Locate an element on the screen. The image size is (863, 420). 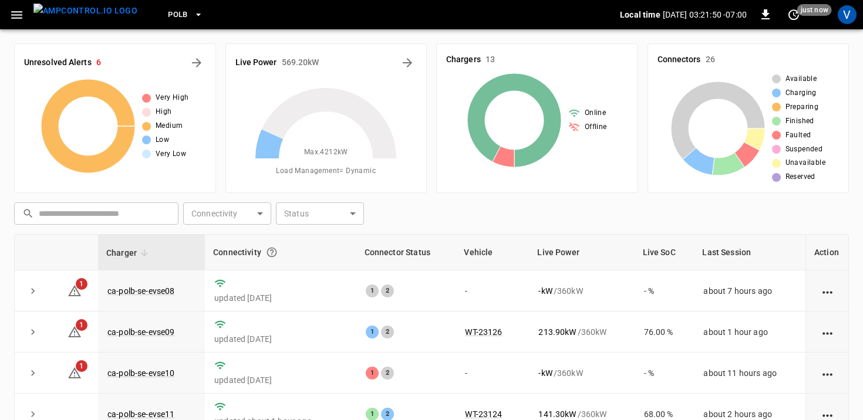
span: Charger is located at coordinates (129, 253).